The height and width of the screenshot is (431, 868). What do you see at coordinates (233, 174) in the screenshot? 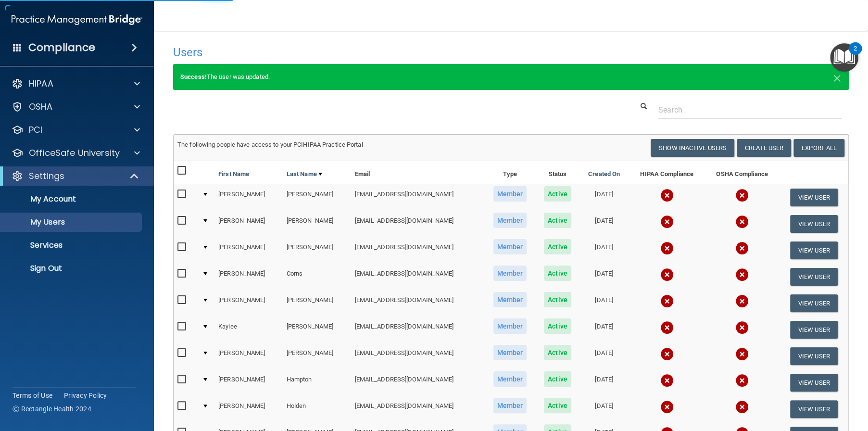
I see `a: First Name` at bounding box center [233, 174].